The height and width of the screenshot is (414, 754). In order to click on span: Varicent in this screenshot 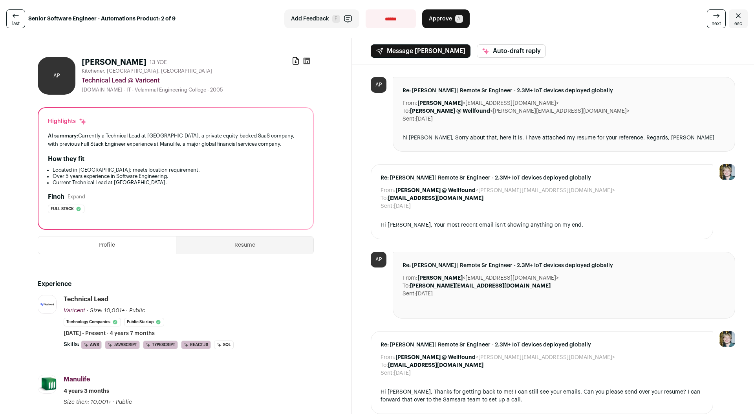, I will do `click(74, 311)`.